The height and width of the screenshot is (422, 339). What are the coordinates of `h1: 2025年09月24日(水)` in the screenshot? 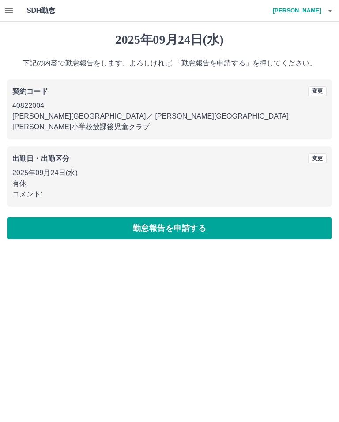 It's located at (170, 40).